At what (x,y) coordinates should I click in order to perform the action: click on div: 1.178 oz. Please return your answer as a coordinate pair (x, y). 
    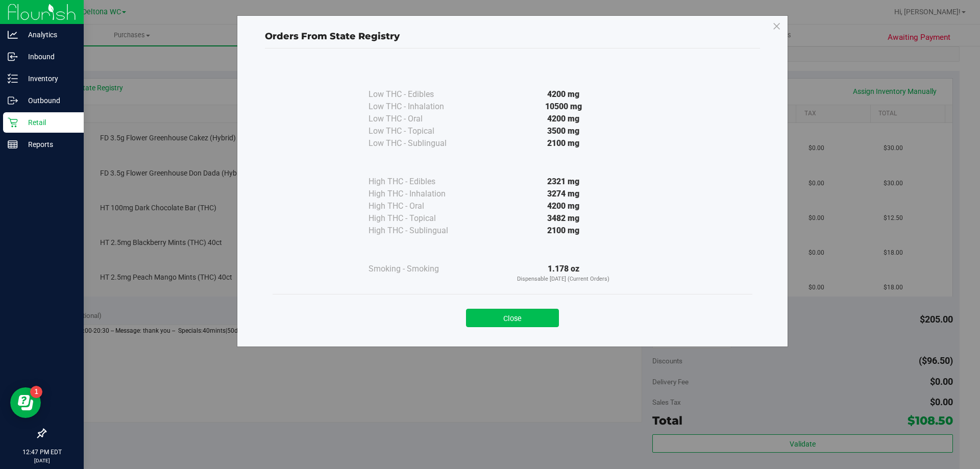
    Looking at the image, I should click on (564, 273).